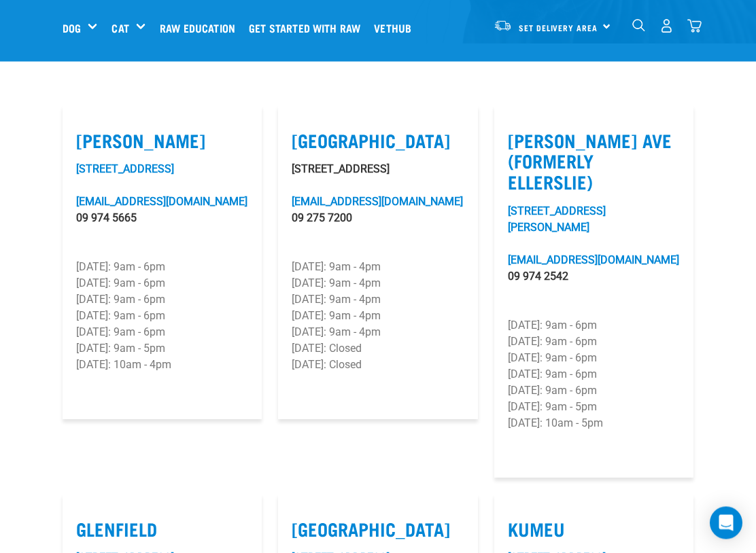 Image resolution: width=756 pixels, height=553 pixels. I want to click on a: Vethub, so click(396, 28).